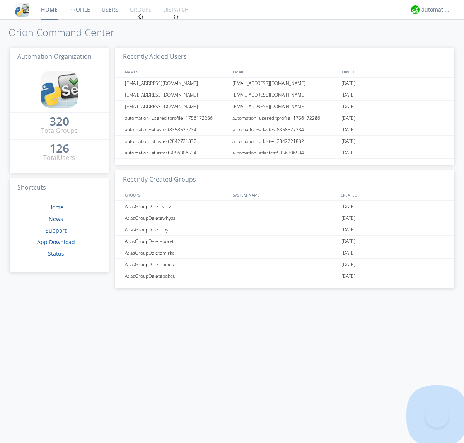 The width and height of the screenshot is (464, 443). Describe the element at coordinates (59, 149) in the screenshot. I see `a: 126` at that location.